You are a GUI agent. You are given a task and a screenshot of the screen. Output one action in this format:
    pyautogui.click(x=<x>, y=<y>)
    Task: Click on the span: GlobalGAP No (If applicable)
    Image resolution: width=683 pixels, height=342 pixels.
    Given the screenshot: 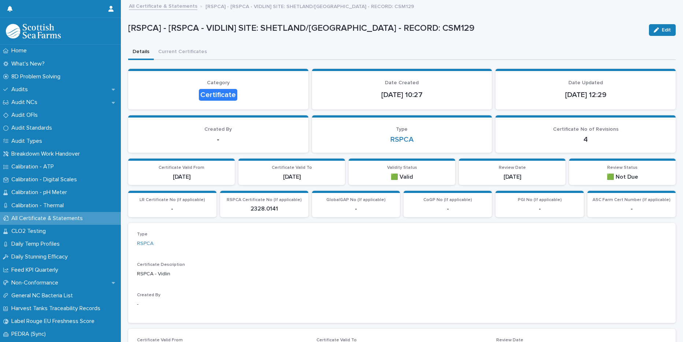 What is the action you would take?
    pyautogui.click(x=356, y=200)
    